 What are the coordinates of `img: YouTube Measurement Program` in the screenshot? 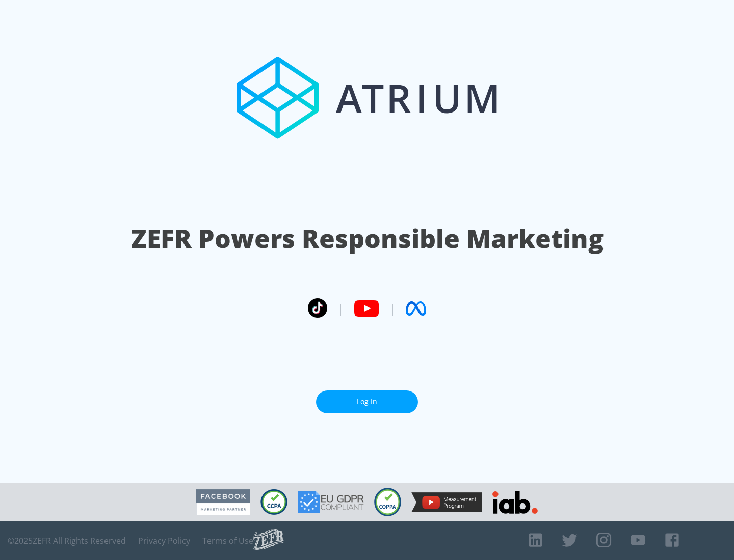 It's located at (447, 502).